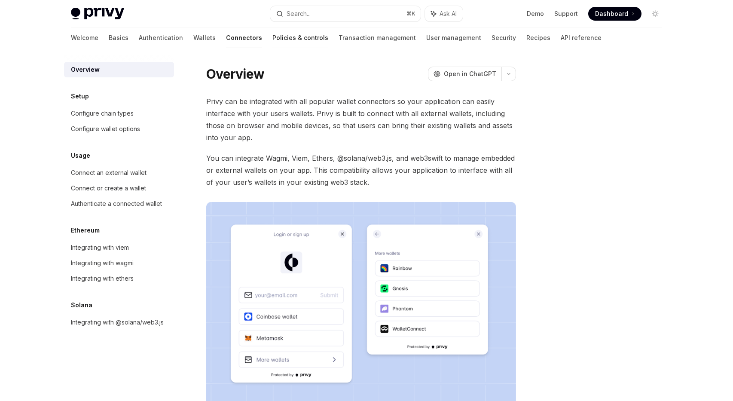  Describe the element at coordinates (119, 188) in the screenshot. I see `a: Connect or create a wallet` at that location.